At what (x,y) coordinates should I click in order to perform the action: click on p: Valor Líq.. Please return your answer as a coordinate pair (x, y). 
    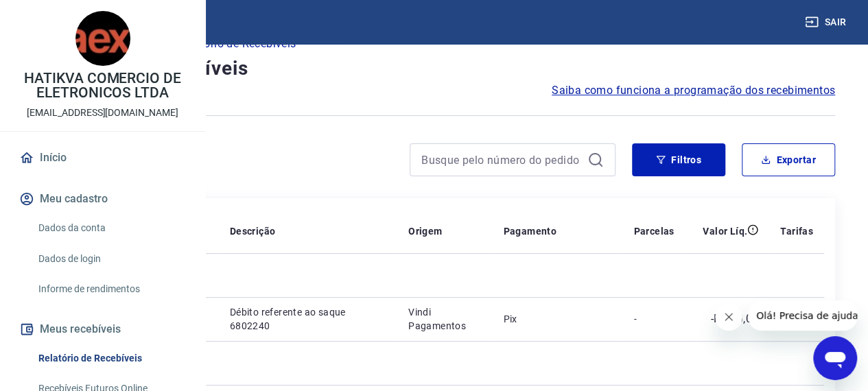
    Looking at the image, I should click on (725, 231).